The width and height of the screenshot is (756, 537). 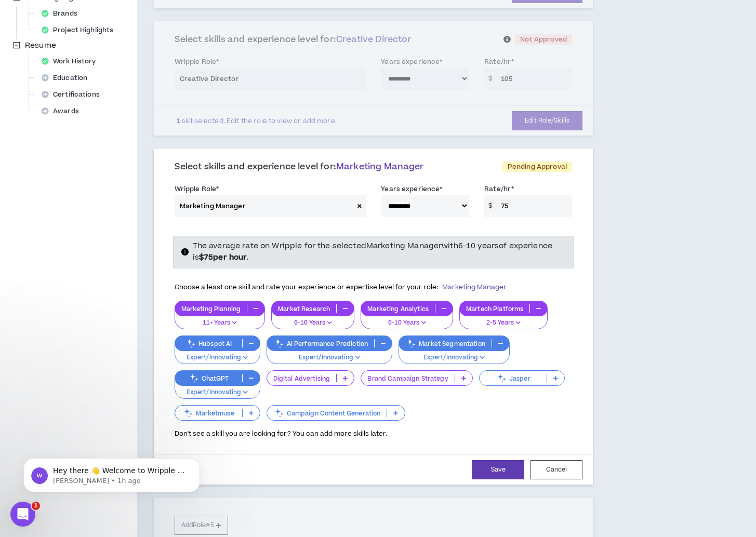 What do you see at coordinates (209, 343) in the screenshot?
I see `p: Hubspot AI` at bounding box center [209, 343].